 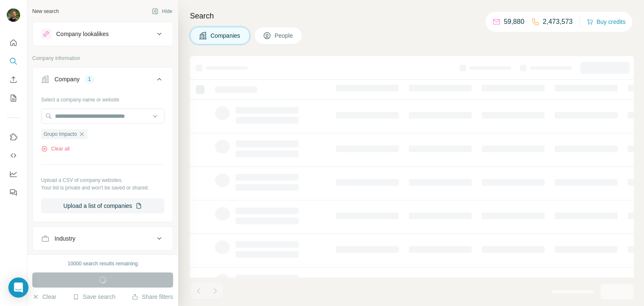 What do you see at coordinates (13, 137) in the screenshot?
I see `button: Use Surfe on LinkedIn` at bounding box center [13, 137].